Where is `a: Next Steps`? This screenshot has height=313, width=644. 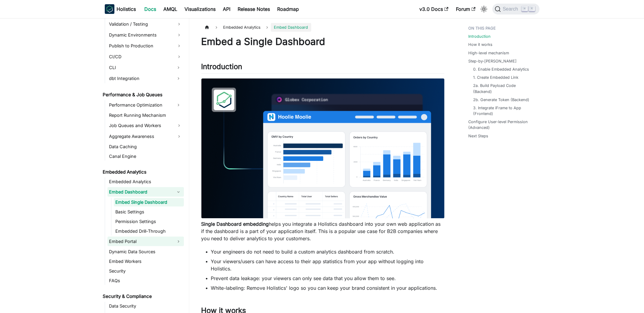
a: Next Steps is located at coordinates (479, 136).